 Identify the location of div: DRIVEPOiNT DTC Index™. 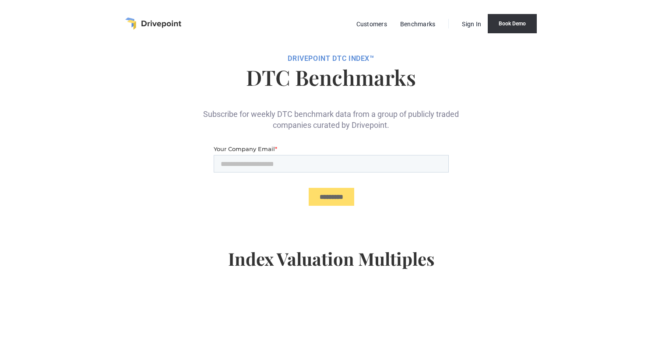
(330, 59).